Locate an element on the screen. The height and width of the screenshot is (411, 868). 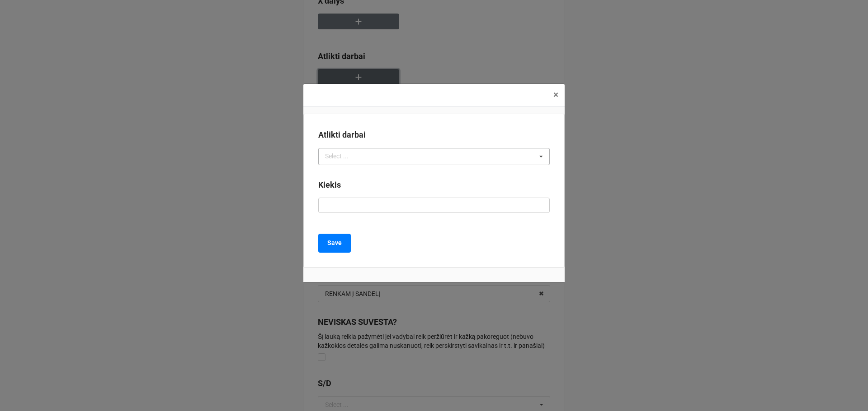
b: Save is located at coordinates (335, 243).